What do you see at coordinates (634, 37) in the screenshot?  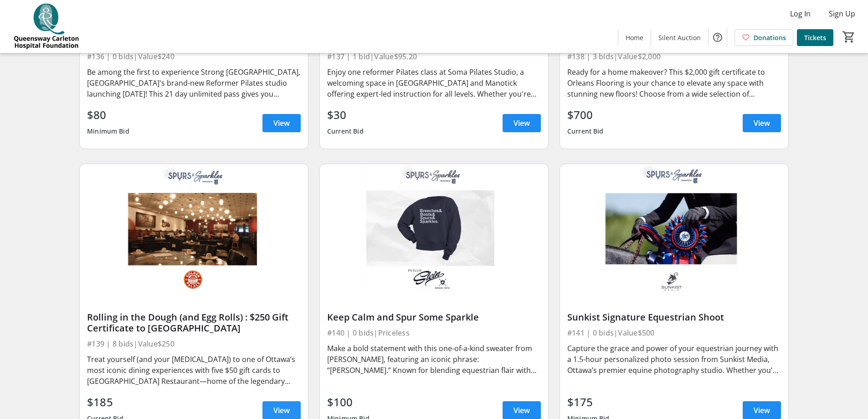 I see `span: Home` at bounding box center [634, 37].